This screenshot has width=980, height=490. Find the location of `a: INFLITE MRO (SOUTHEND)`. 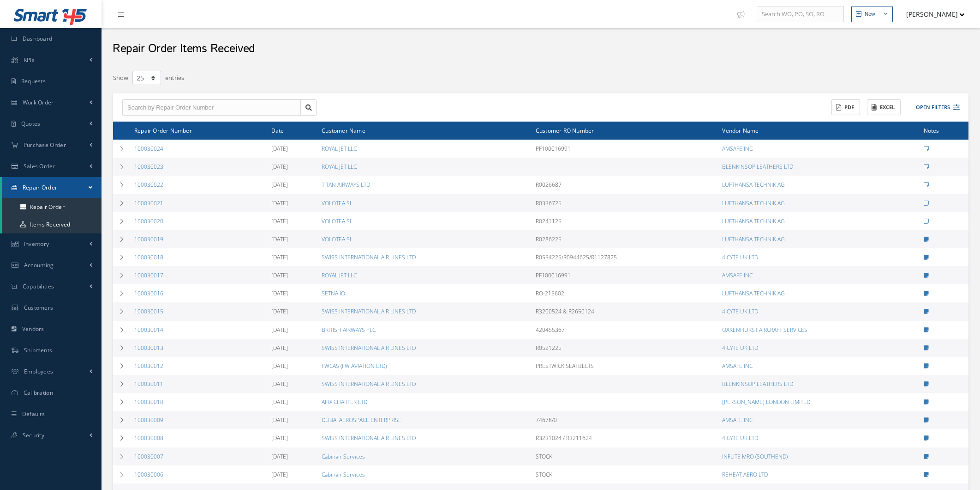

a: INFLITE MRO (SOUTHEND) is located at coordinates (755, 456).